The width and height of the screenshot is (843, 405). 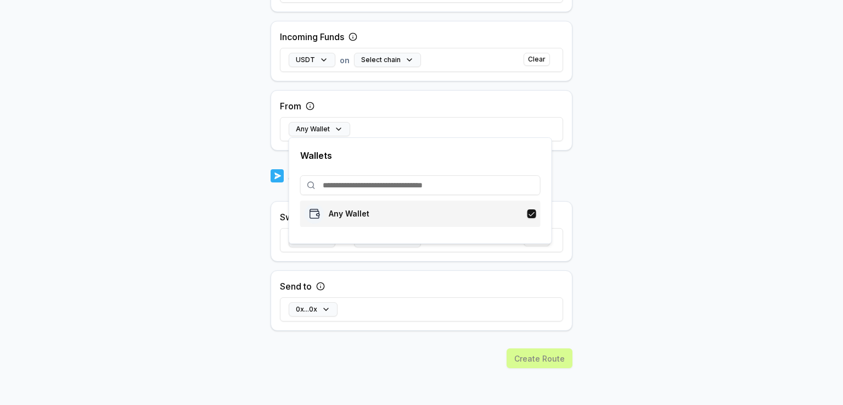 I want to click on button: 0x...0x, so click(x=313, y=309).